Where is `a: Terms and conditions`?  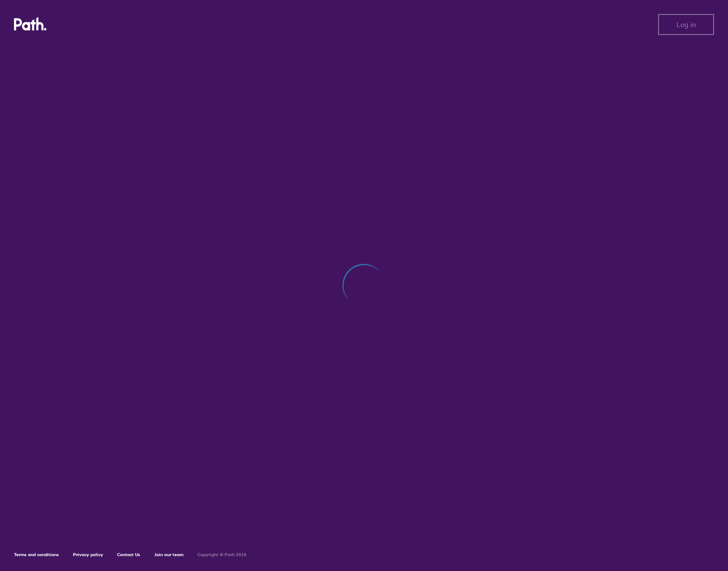
a: Terms and conditions is located at coordinates (36, 554).